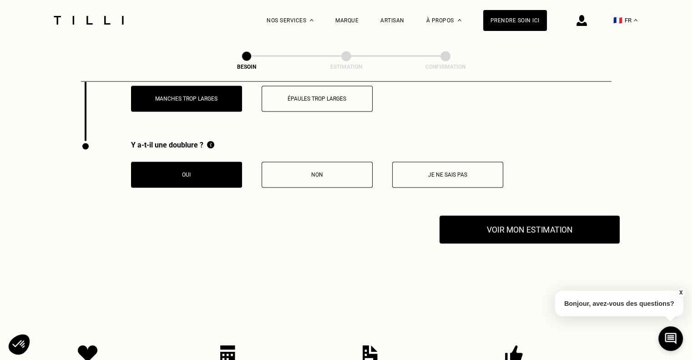 This screenshot has height=360, width=692. What do you see at coordinates (445, 67) in the screenshot?
I see `div: Confirmation` at bounding box center [445, 67].